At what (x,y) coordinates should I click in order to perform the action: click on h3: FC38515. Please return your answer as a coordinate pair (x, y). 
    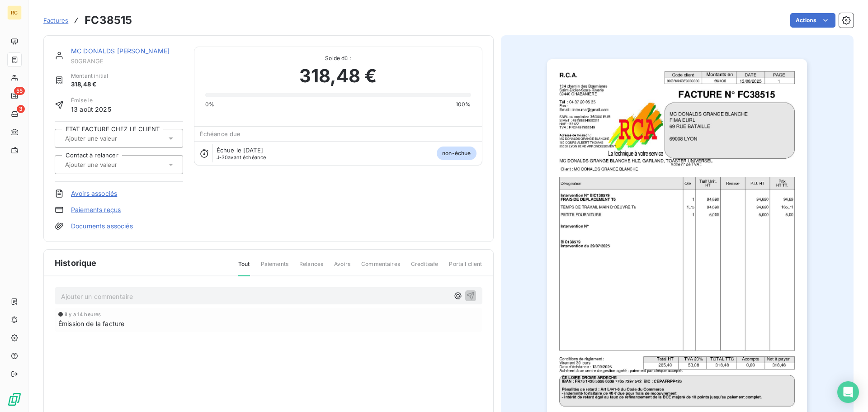
    Looking at the image, I should click on (108, 21).